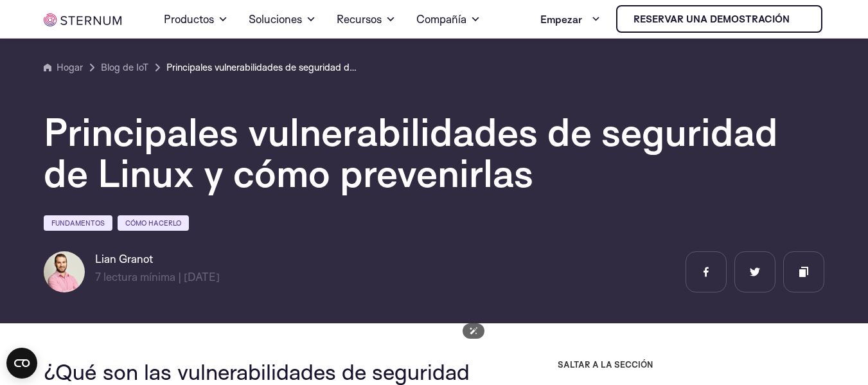  I want to click on font: Productos, so click(189, 19).